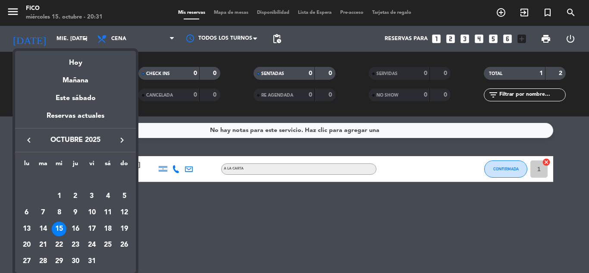 This screenshot has height=273, width=589. Describe the element at coordinates (27, 165) in the screenshot. I see `th: lunes` at that location.